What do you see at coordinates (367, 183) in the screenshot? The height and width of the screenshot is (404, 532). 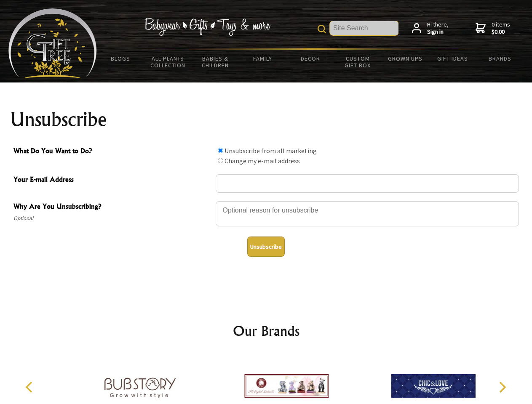 I see `input: Your E-mail Address` at bounding box center [367, 183].